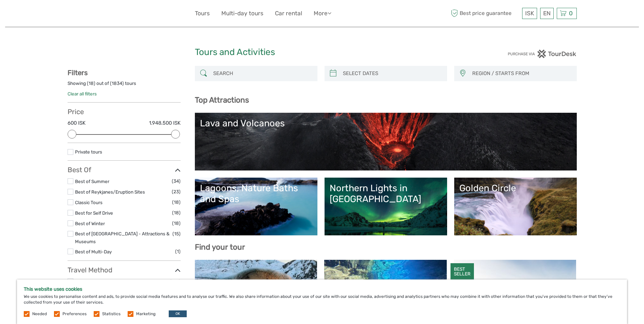  I want to click on div: We use cookies to personalise content and ads, to provide social media features and to analyse ou..., so click(322, 301).